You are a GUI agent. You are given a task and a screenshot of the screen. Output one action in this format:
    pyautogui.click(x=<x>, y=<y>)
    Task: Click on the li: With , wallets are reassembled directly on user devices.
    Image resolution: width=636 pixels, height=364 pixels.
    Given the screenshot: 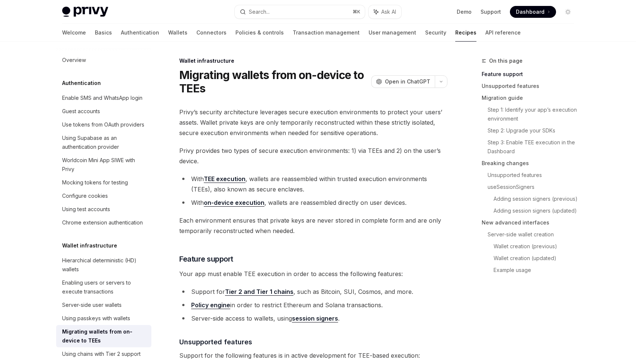 What is the action you would take?
    pyautogui.click(x=313, y=202)
    